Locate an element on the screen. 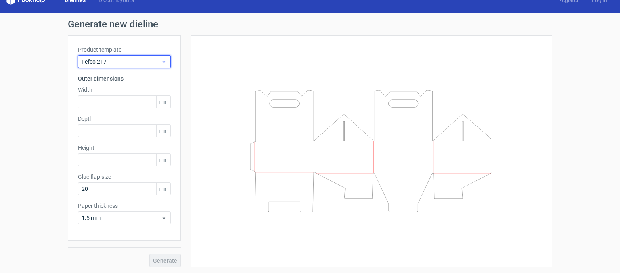 The image size is (620, 273). label: Width is located at coordinates (124, 90).